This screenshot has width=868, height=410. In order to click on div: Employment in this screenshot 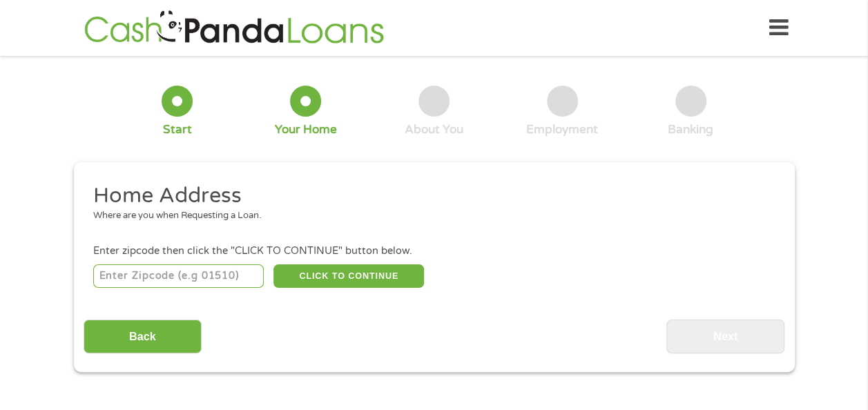, I will do `click(562, 130)`.